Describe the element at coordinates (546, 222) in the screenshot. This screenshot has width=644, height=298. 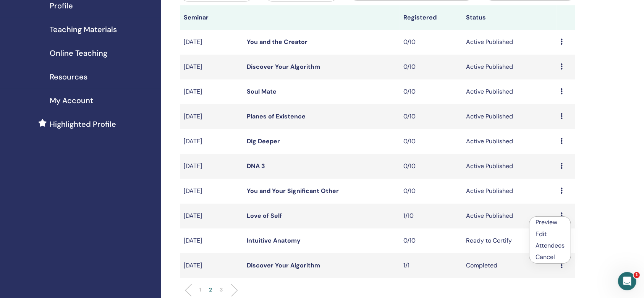
I see `a: Preview` at that location.